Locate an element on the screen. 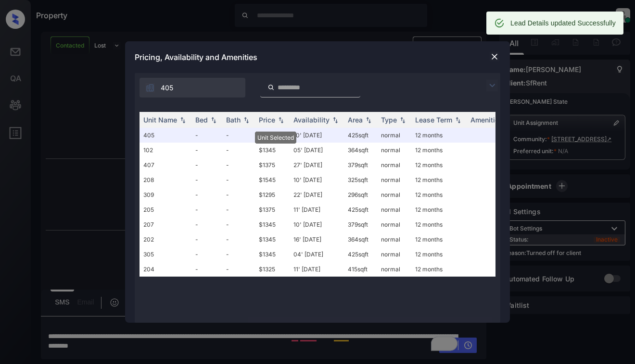  div: Availability is located at coordinates (311, 119).